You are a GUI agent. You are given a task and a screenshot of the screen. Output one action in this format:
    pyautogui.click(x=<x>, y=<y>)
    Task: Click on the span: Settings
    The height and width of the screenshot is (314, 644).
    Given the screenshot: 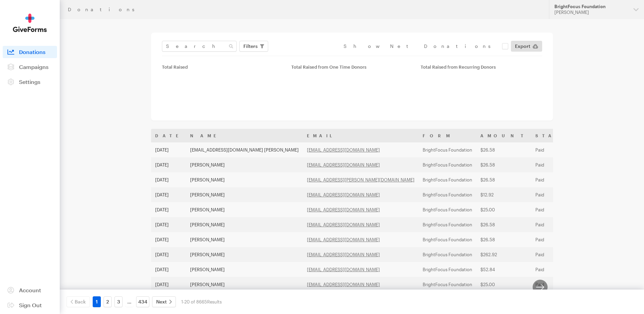 What is the action you would take?
    pyautogui.click(x=29, y=82)
    